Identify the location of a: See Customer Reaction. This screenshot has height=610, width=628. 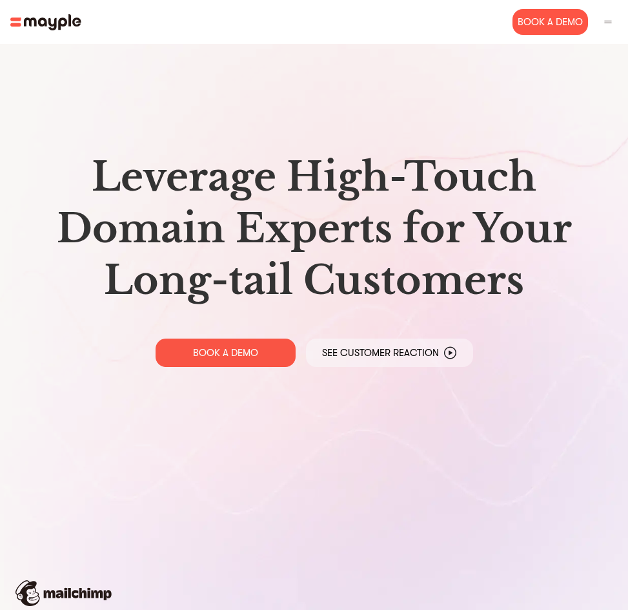
(389, 353).